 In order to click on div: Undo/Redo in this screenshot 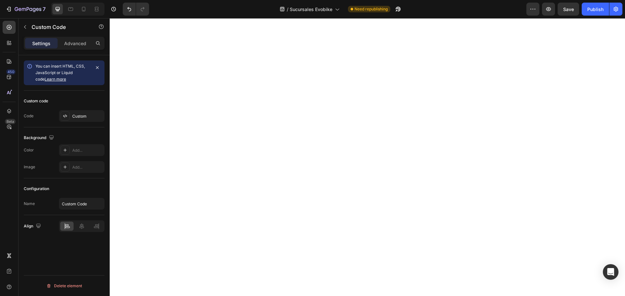, I will do `click(136, 9)`.